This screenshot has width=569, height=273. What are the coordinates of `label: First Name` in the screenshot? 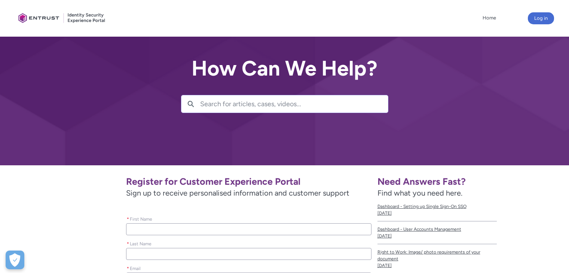 It's located at (141, 219).